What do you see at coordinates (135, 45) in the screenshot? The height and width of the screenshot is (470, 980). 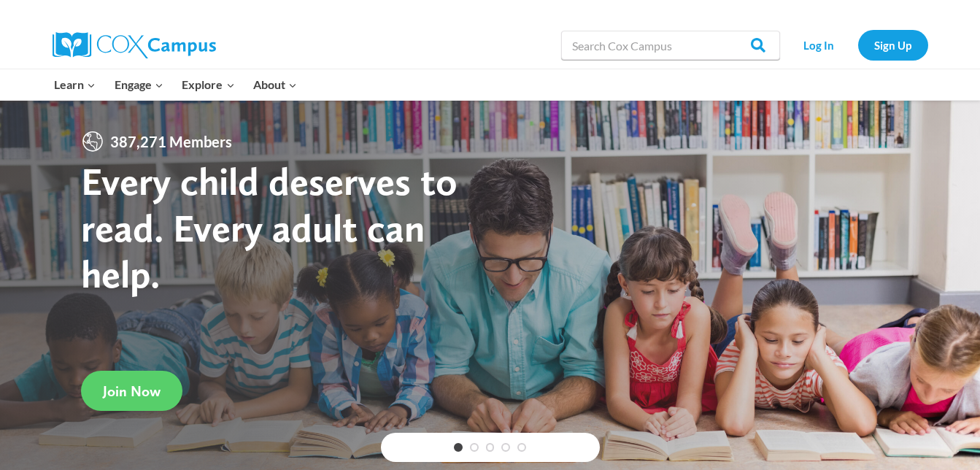 I see `img: Cox Campus` at bounding box center [135, 45].